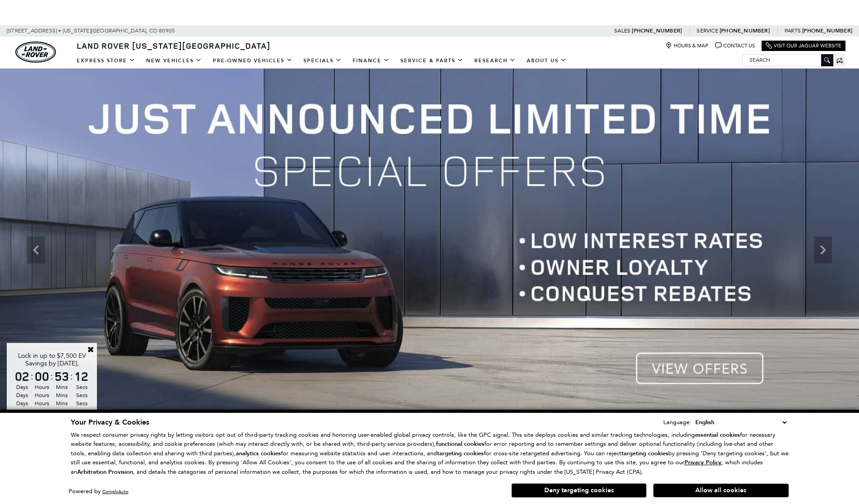  What do you see at coordinates (371, 61) in the screenshot?
I see `a: Finance` at bounding box center [371, 61].